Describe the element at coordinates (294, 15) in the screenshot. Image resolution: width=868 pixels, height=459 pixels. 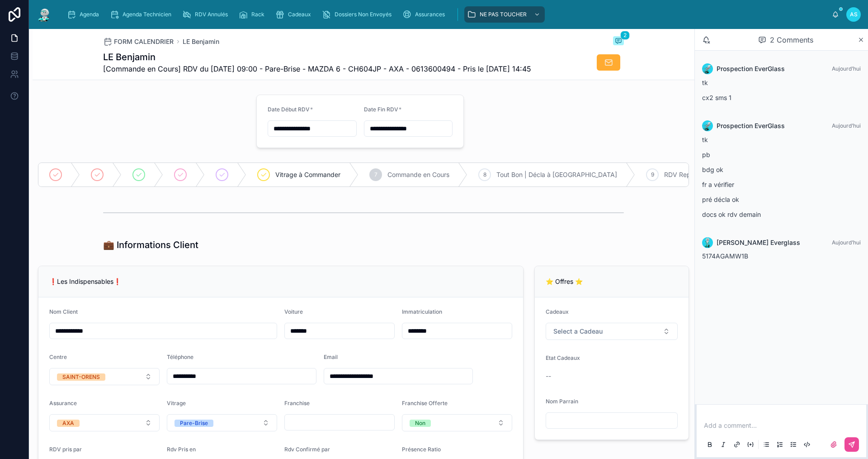
I see `a: Cadeaux` at that location.